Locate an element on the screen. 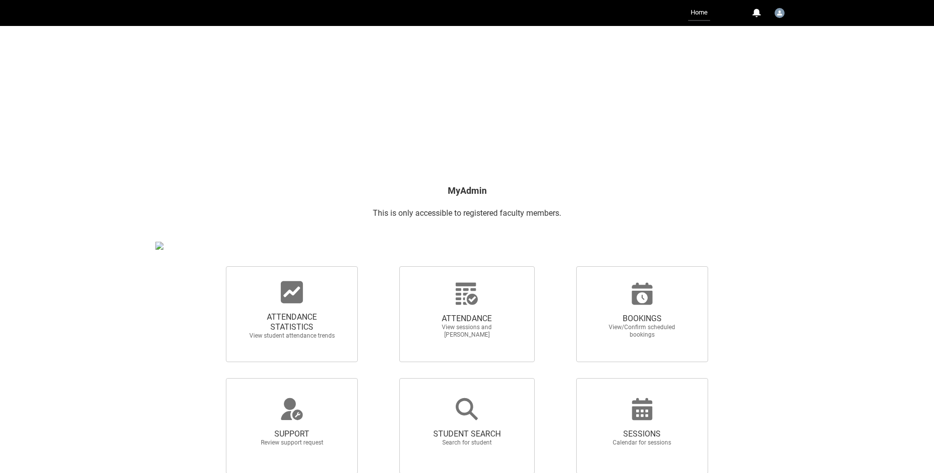 Image resolution: width=934 pixels, height=473 pixels. span: This is only accessible to registered faculty members. is located at coordinates (467, 213).